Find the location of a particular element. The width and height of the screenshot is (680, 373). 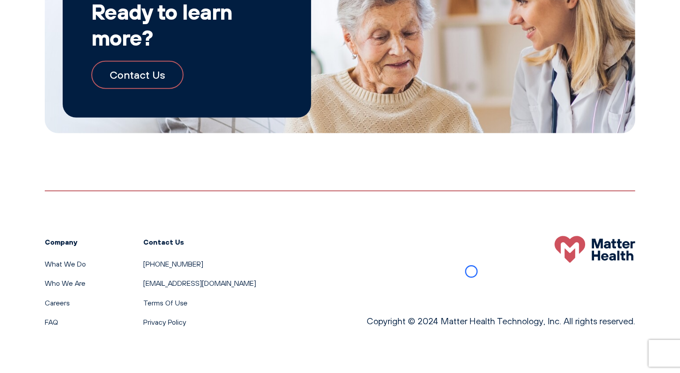

a: What We Do is located at coordinates (65, 264).